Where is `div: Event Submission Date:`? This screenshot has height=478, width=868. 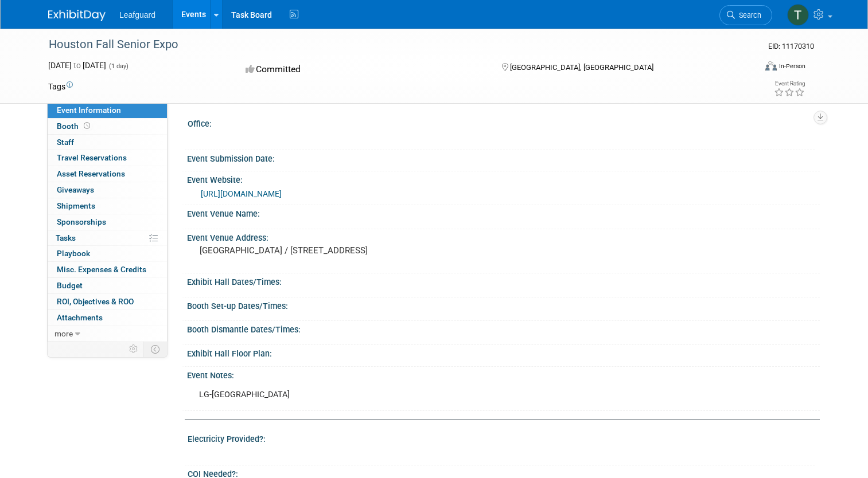 div: Event Submission Date: is located at coordinates (503, 157).